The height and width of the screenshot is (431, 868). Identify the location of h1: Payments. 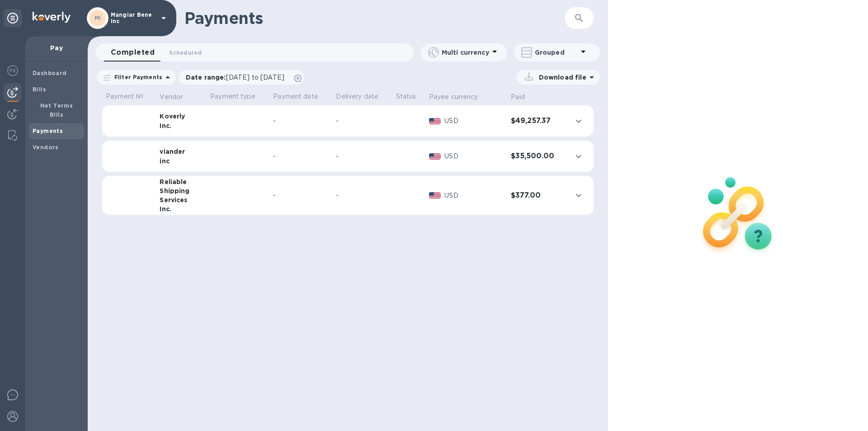
(374, 18).